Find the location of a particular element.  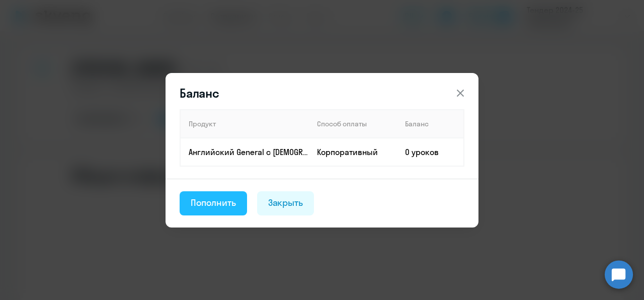

th: Баланс is located at coordinates (430, 124).